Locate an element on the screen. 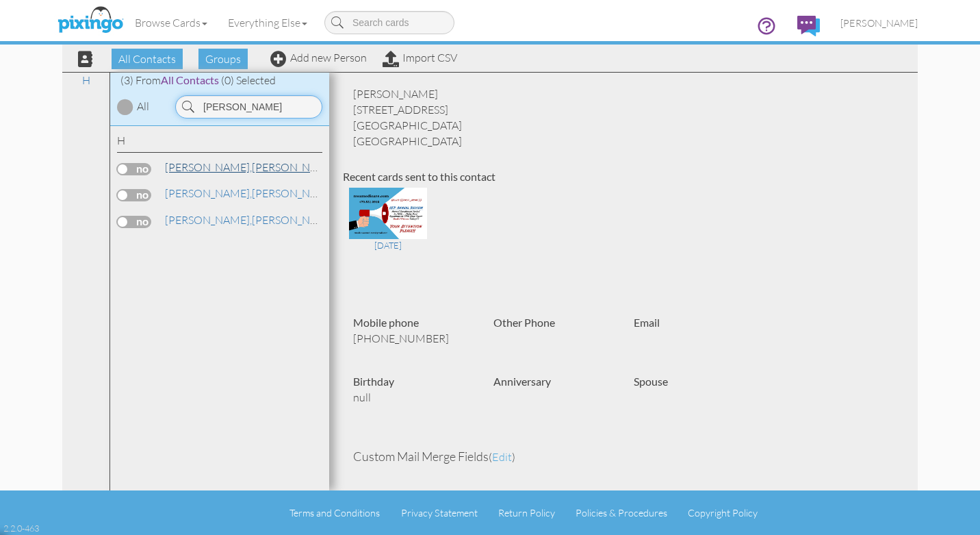 The height and width of the screenshot is (535, 980). div: All is located at coordinates (143, 106).